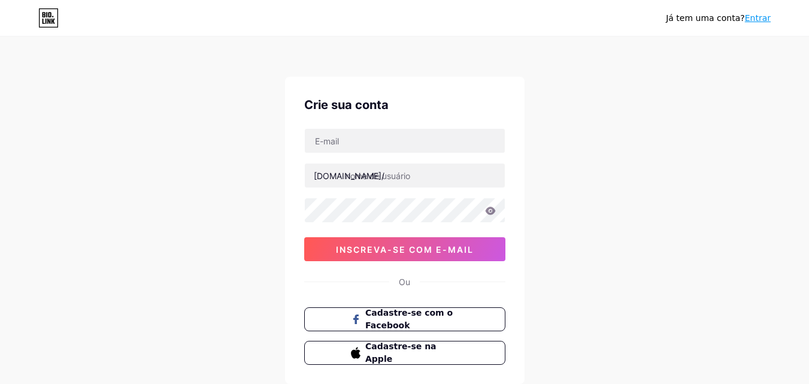 Image resolution: width=809 pixels, height=384 pixels. I want to click on font: Crie sua conta, so click(346, 105).